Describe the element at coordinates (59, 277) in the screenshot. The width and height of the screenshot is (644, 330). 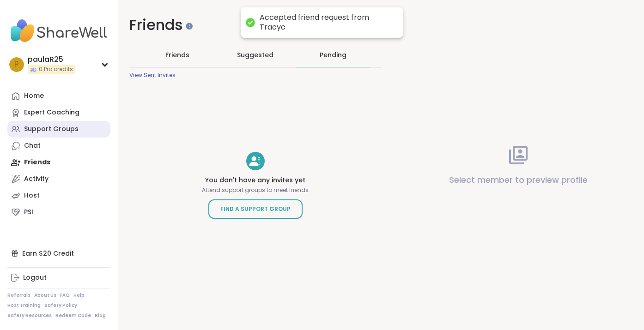
I see `a: Logout` at that location.